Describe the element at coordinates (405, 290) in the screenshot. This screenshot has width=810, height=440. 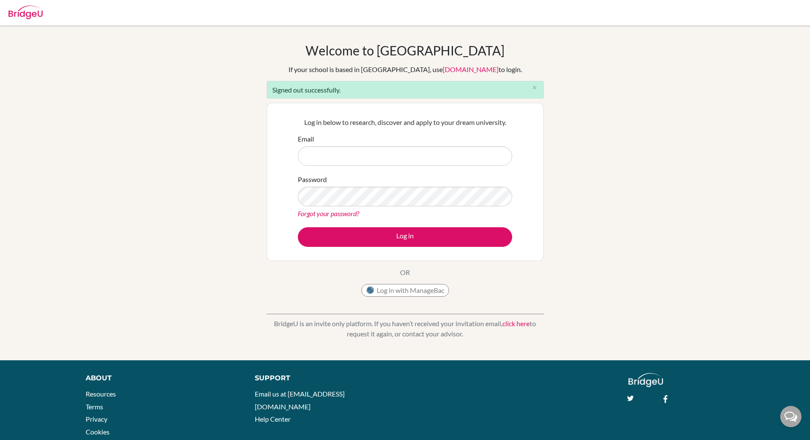
I see `button: Log in with ManageBac` at that location.